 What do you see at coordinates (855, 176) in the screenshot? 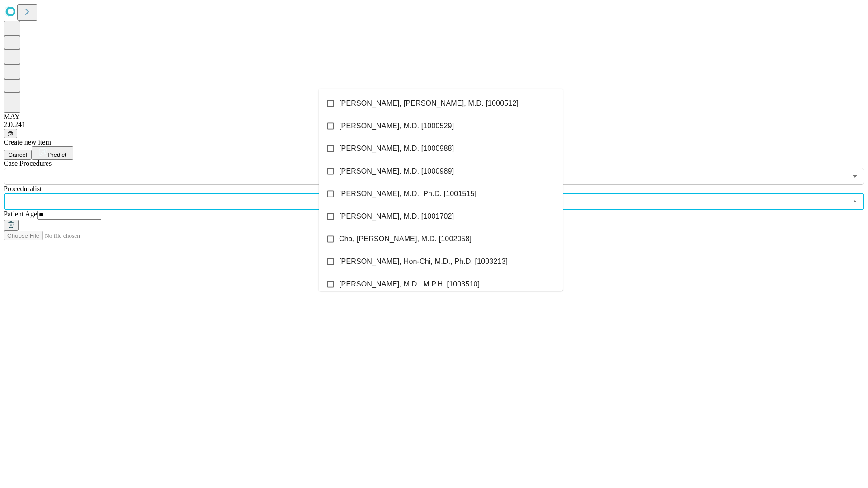
I see `button: Open` at bounding box center [855, 176].